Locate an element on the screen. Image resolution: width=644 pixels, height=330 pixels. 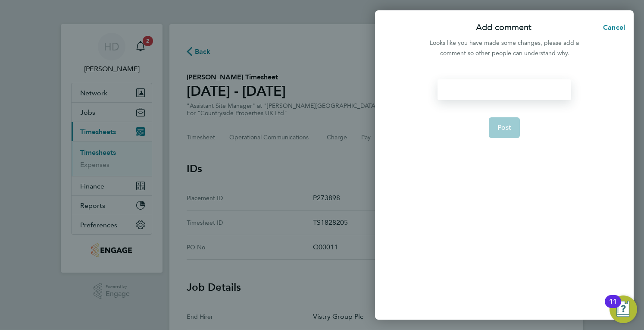
button: Cancel is located at coordinates (611, 28).